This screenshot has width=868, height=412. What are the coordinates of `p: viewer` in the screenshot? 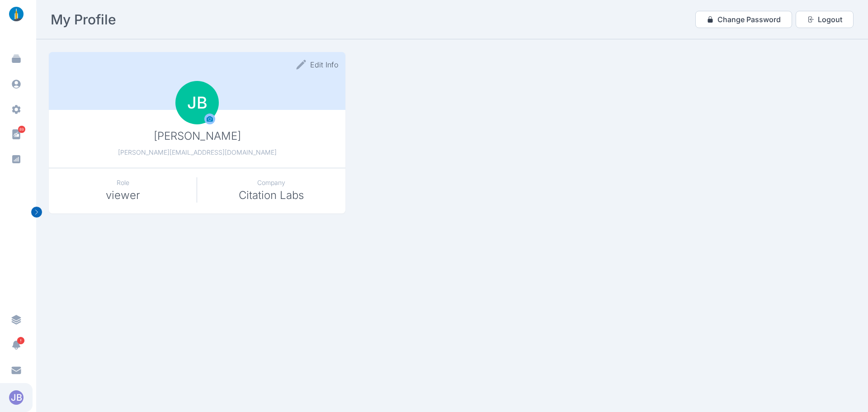 It's located at (123, 195).